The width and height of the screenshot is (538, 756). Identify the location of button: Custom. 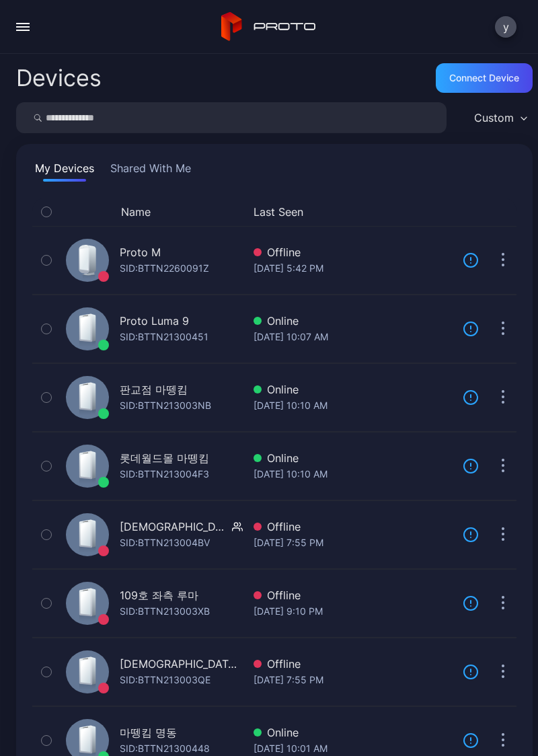
(500, 117).